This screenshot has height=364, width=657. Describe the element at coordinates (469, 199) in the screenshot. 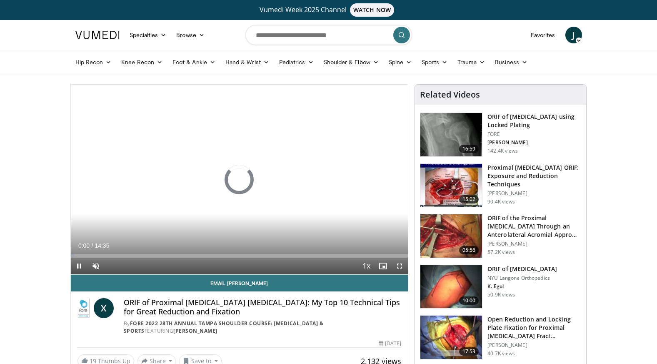

I see `span: 15:02` at that location.